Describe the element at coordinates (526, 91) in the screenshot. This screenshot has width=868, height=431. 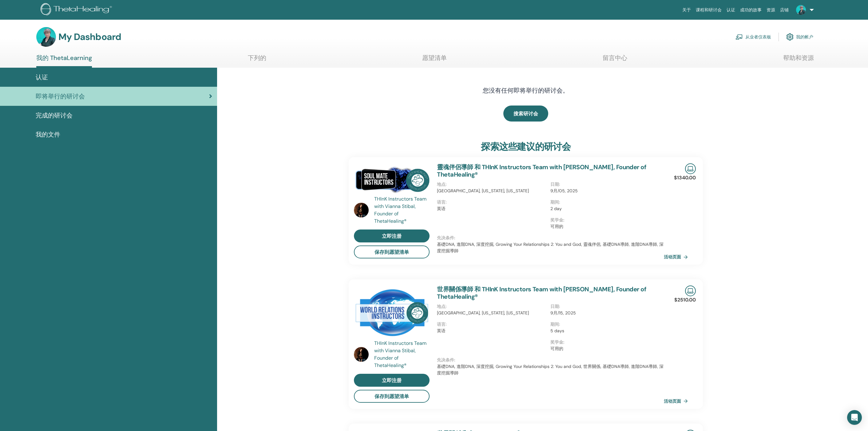
I see `h4: 您没有任何即将举行的研讨会。` at that location.